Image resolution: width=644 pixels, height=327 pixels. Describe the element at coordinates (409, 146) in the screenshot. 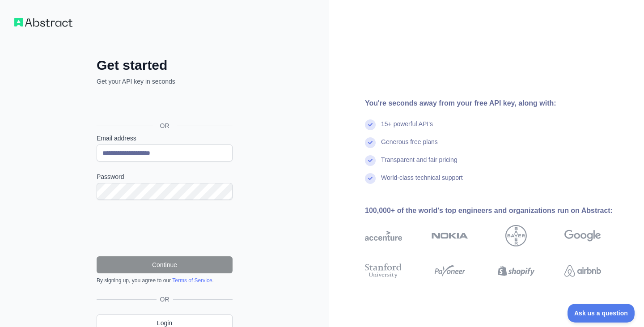

I see `div: Generous free plans` at that location.